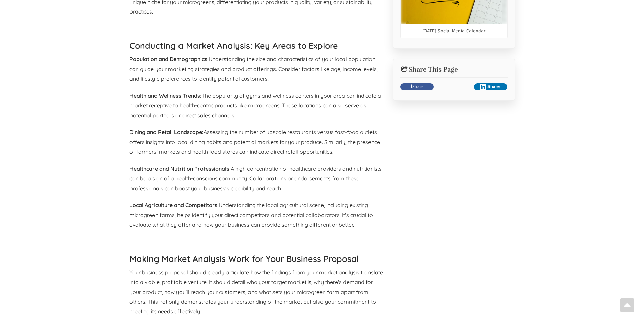 This screenshot has height=322, width=644. What do you see at coordinates (244, 258) in the screenshot?
I see `strong: Making Market Analysis Work for Your Business Proposal` at bounding box center [244, 258].